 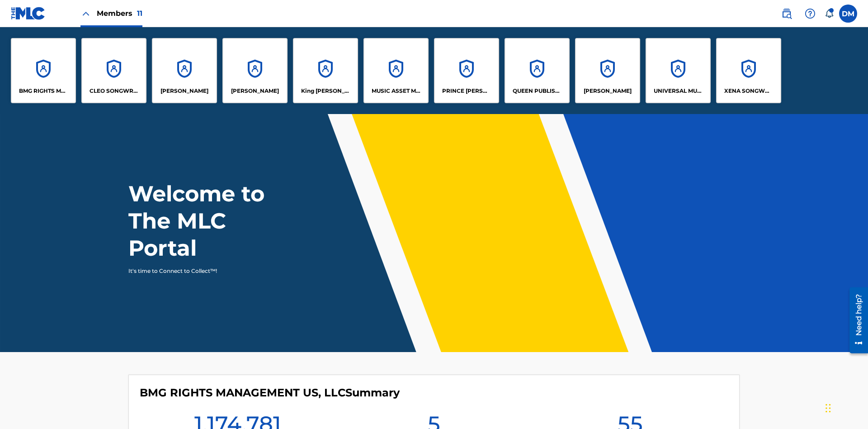 I want to click on a: AccountsMUSIC ASSET MANAGEMENT (MAM), so click(x=396, y=71).